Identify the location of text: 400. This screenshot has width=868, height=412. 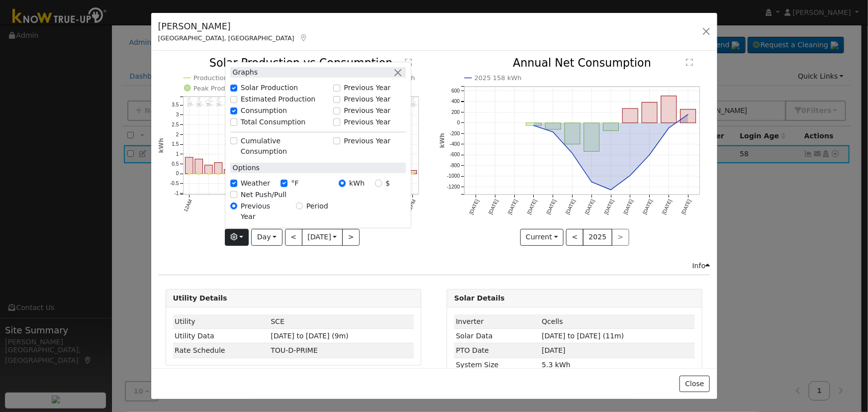
(456, 102).